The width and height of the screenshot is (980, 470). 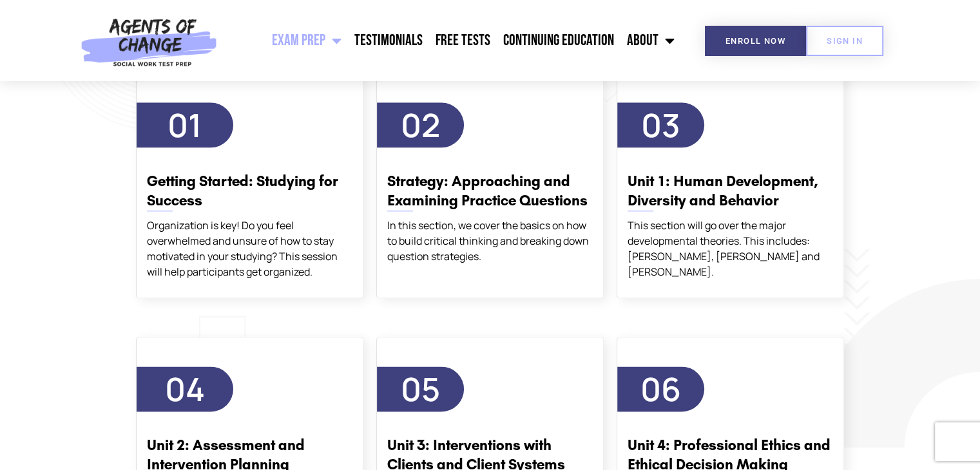 I want to click on nav: Menu, so click(x=452, y=41).